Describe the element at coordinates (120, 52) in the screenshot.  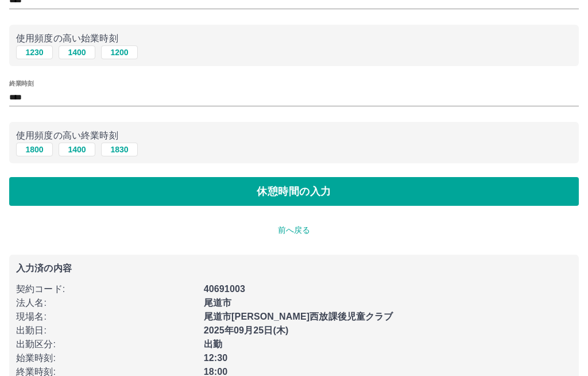
I see `button: 1200` at that location.